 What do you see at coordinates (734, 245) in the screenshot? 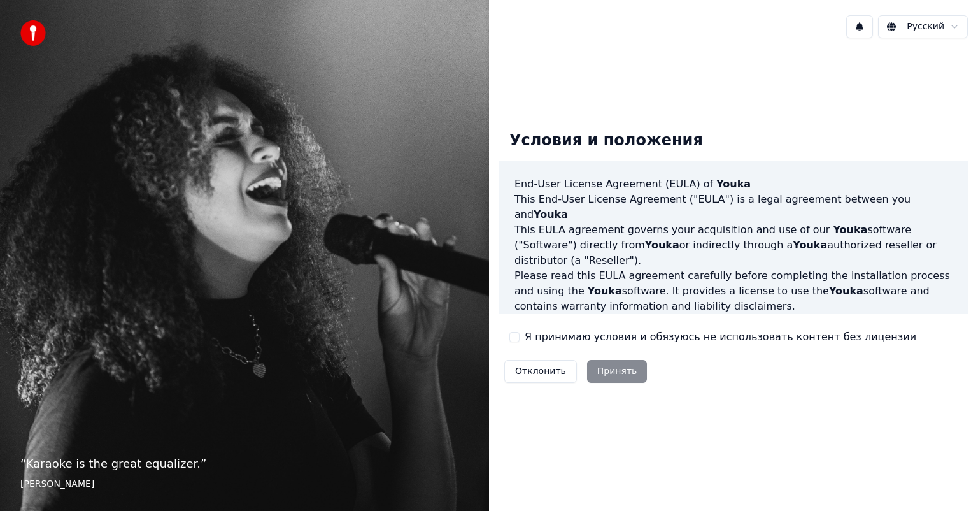
I see `p: This EULA agreement governs your acquisition and use of our software ("Software") directly from o...` at bounding box center [734, 245].